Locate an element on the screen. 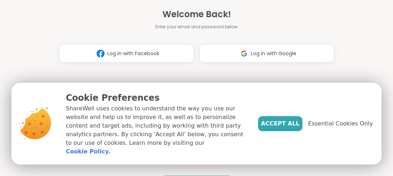  button: Log in with Facebook is located at coordinates (126, 53).